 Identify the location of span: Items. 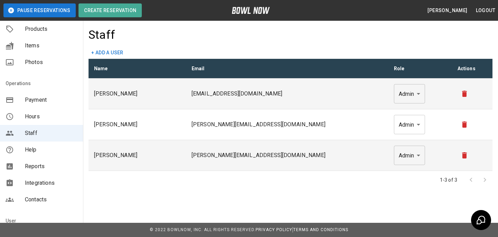
(51, 46).